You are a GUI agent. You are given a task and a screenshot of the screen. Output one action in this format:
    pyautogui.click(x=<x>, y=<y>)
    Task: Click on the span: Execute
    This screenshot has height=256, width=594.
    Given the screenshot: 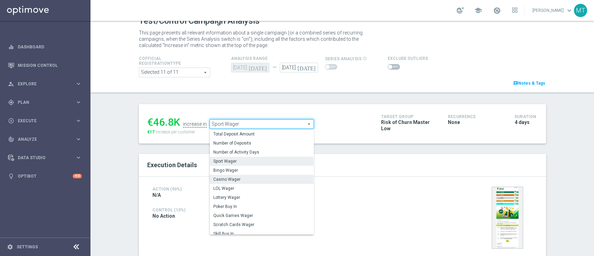 What is the action you would take?
    pyautogui.click(x=46, y=121)
    